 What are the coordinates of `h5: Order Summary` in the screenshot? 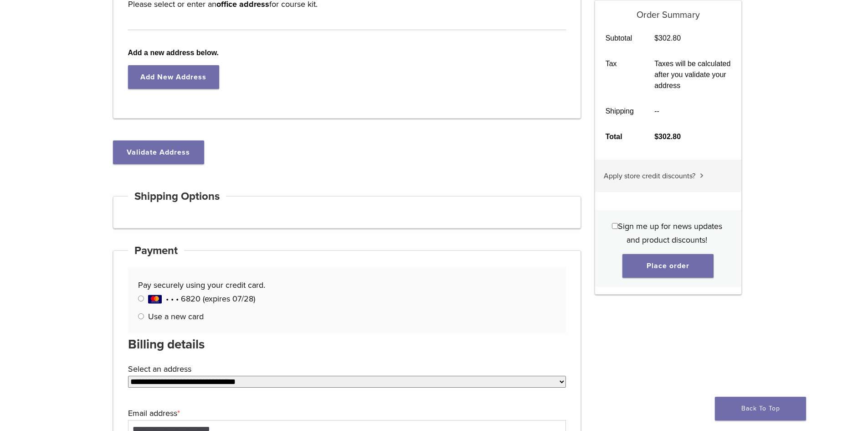 It's located at (668, 10).